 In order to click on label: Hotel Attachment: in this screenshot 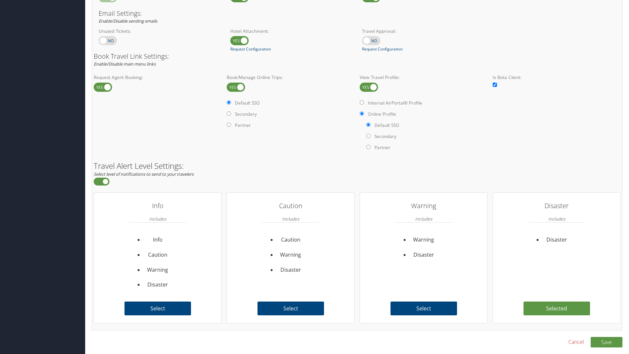, I will do `click(291, 31)`.